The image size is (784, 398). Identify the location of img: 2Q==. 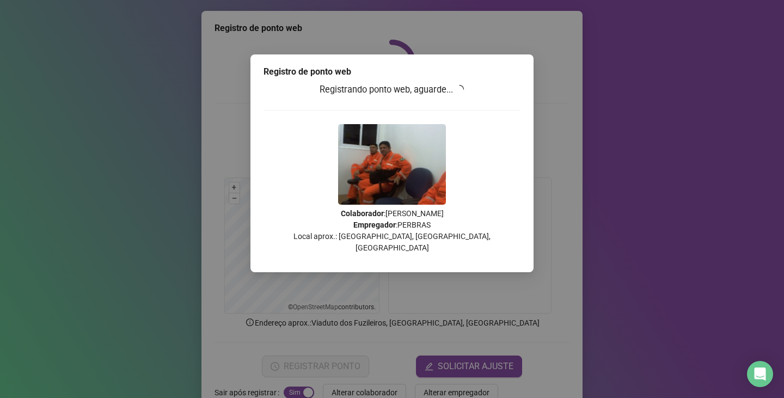
(392, 164).